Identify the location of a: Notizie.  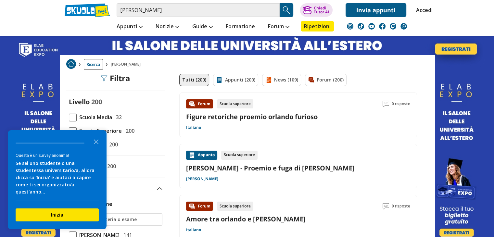
(167, 27).